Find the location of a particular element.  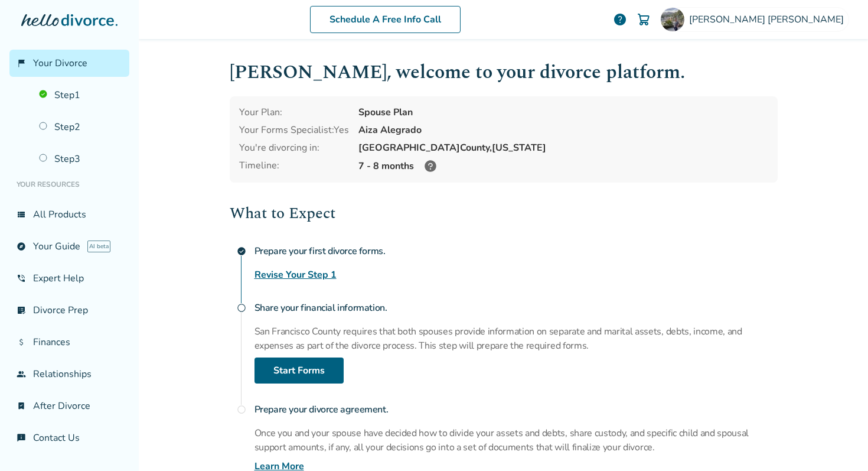

a: view_listAll Products is located at coordinates (69, 214).